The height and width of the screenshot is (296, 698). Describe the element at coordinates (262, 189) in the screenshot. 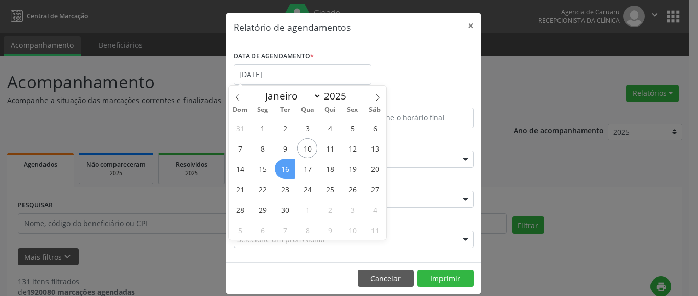

I see `span: Setembro 22, 2025` at that location.